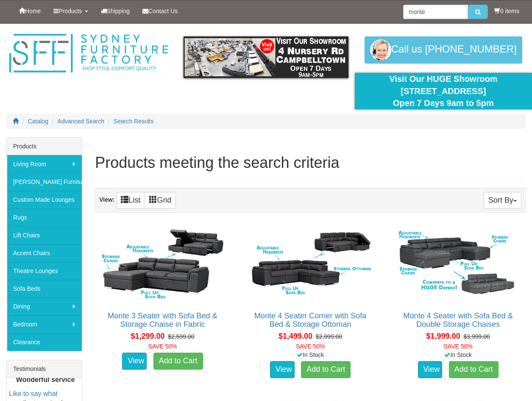  I want to click on img: showroom.gif, so click(266, 57).